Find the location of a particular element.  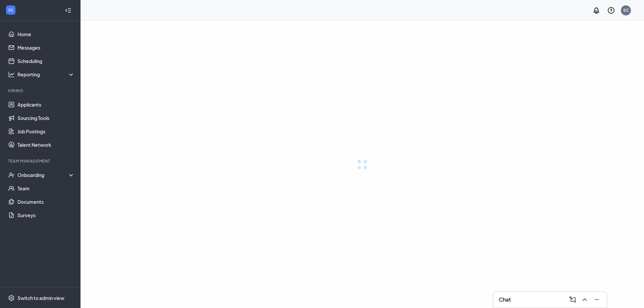

a: Documents is located at coordinates (46, 202).